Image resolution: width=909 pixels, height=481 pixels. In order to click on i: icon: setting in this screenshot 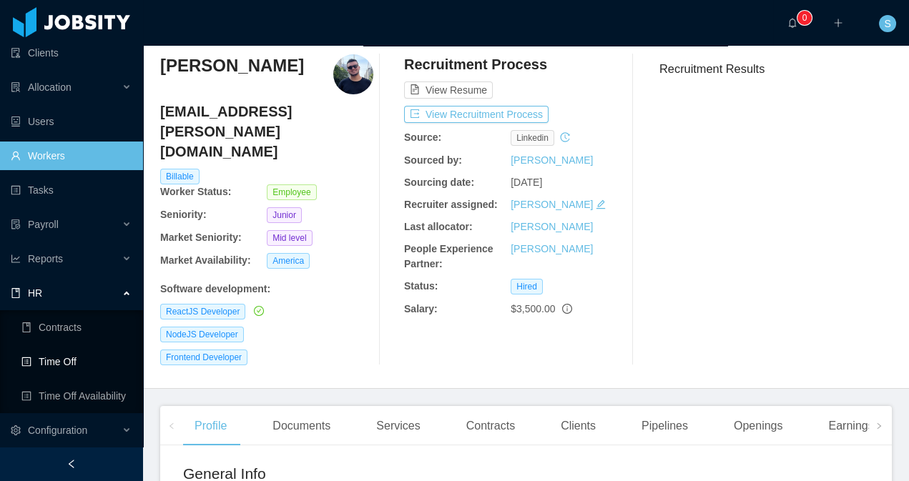, I will do `click(16, 431)`.